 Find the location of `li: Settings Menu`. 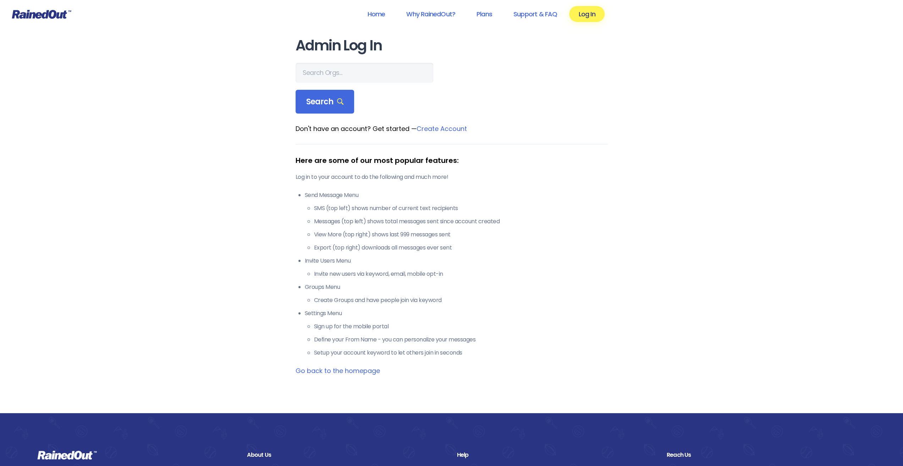

li: Settings Menu is located at coordinates (456, 333).